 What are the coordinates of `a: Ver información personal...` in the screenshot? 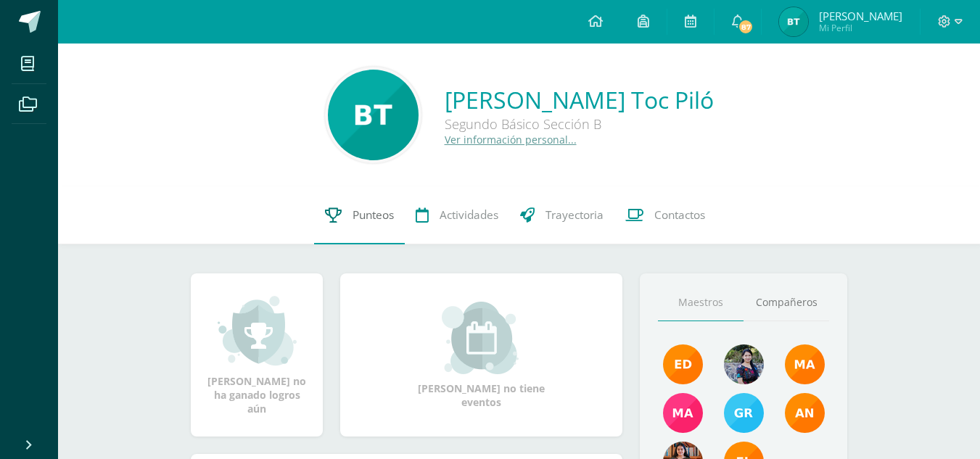 It's located at (510, 139).